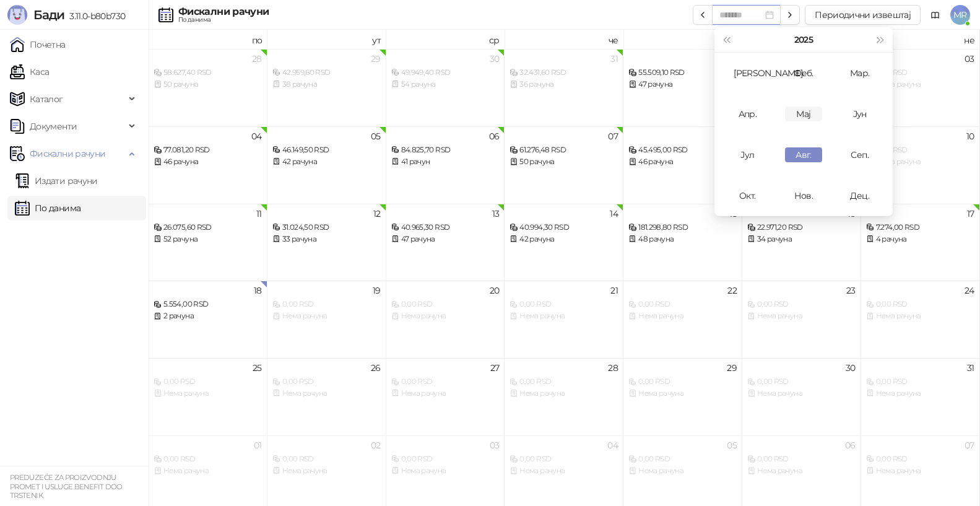  I want to click on div: 4 рачуна, so click(920, 239).